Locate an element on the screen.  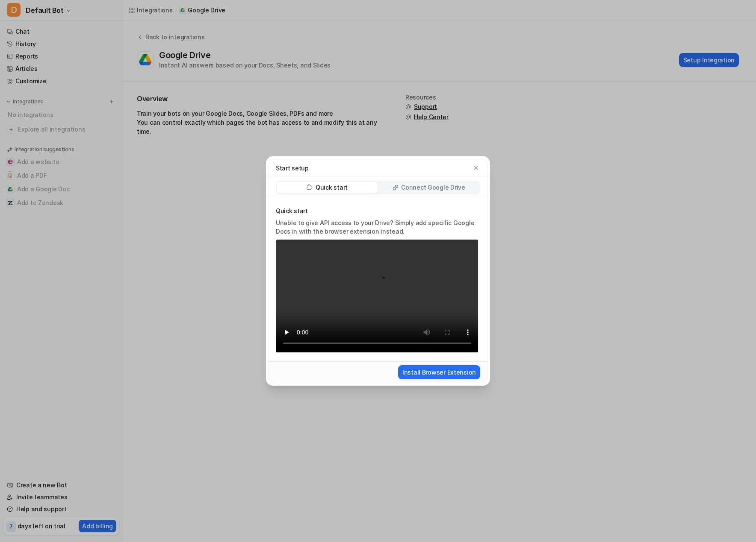
p: Connect Google Drive is located at coordinates (432, 188).